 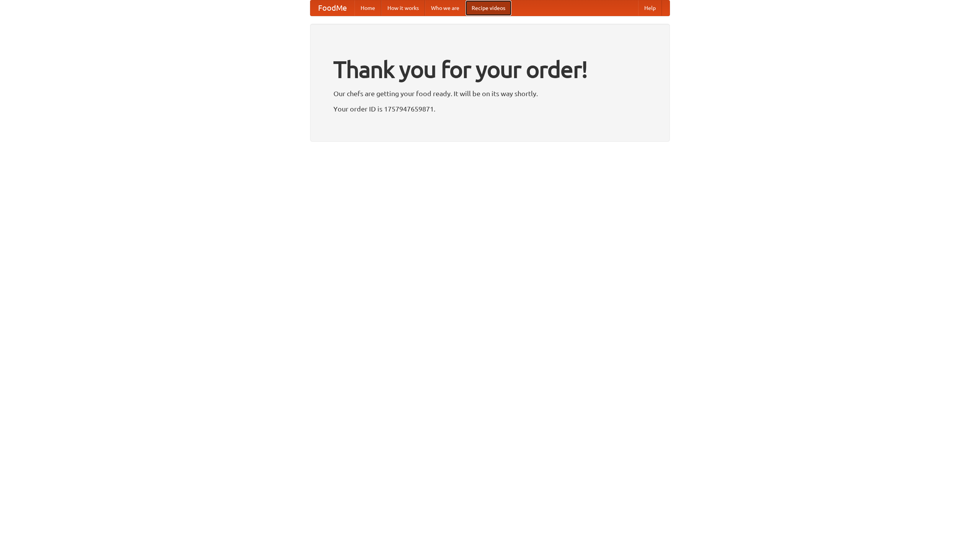 What do you see at coordinates (490, 69) in the screenshot?
I see `h1: Thank you for your order!` at bounding box center [490, 69].